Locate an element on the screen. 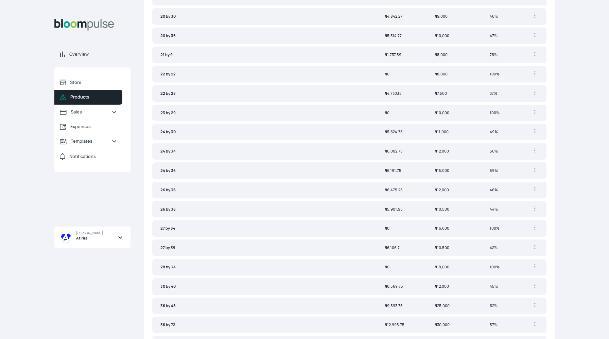 The height and width of the screenshot is (339, 609). span: 42% is located at coordinates (494, 248).